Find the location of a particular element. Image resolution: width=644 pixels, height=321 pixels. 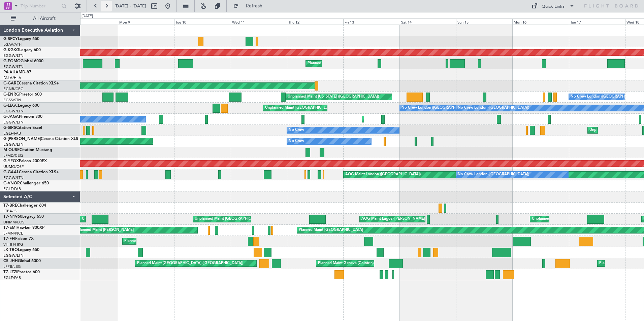

span: G-LEGC is located at coordinates (10, 106).